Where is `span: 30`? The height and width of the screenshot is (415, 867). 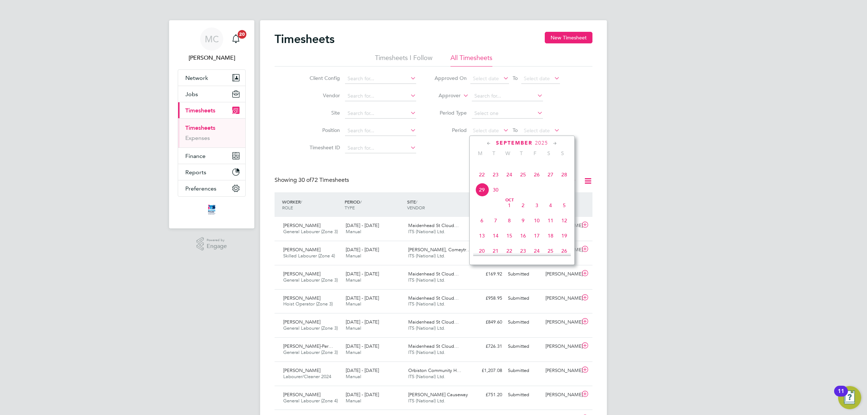 span: 30 is located at coordinates (496, 190).